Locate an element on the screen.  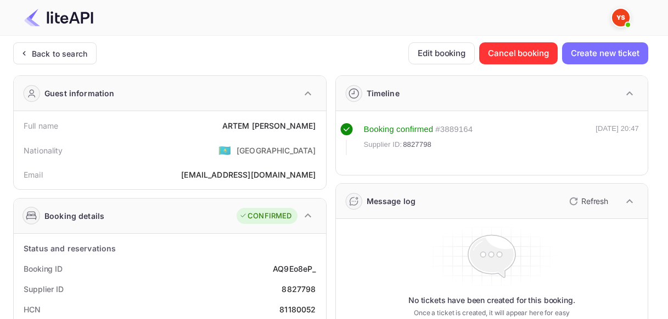
button: Create new ticket is located at coordinates (605, 53).